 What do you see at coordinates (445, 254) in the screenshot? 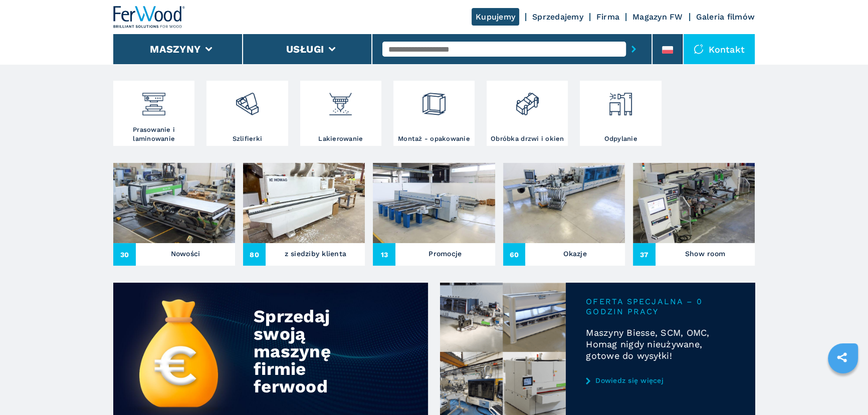
I see `h3: Promocje` at bounding box center [445, 254].